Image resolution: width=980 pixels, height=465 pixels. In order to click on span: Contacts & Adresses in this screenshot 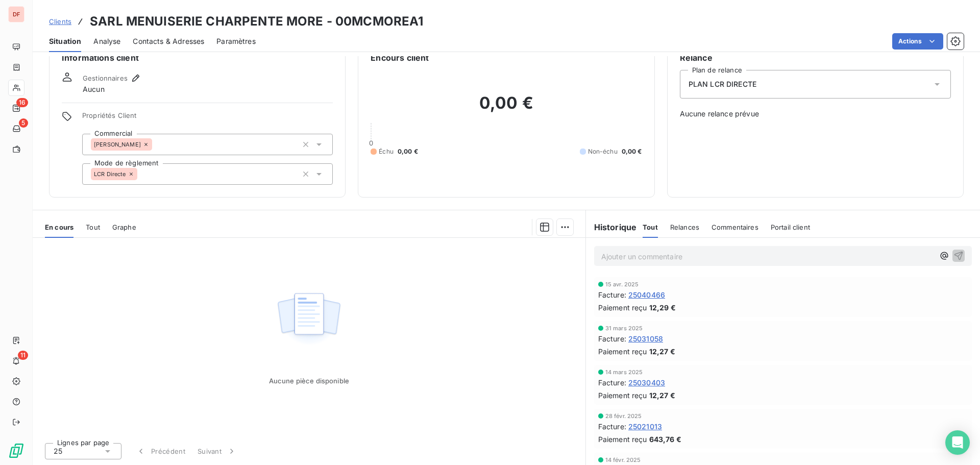, I will do `click(169, 41)`.